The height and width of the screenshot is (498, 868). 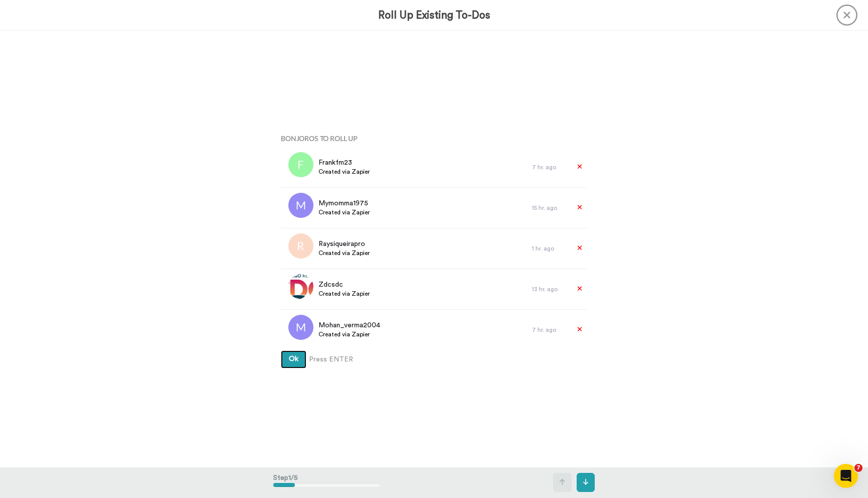 What do you see at coordinates (301, 286) in the screenshot?
I see `img: ffceea62-d9d4-4140-a075-ec28409a636d.jpg` at bounding box center [301, 286].